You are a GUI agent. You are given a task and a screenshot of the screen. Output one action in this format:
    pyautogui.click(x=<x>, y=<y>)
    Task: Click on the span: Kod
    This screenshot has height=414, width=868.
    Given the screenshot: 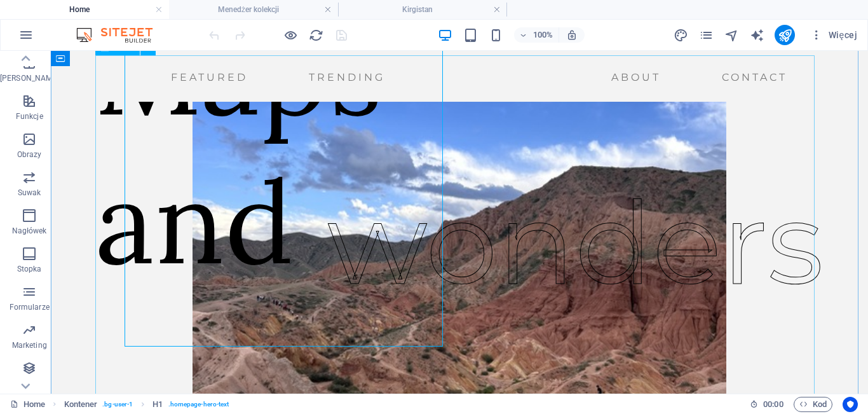 What is the action you would take?
    pyautogui.click(x=813, y=404)
    